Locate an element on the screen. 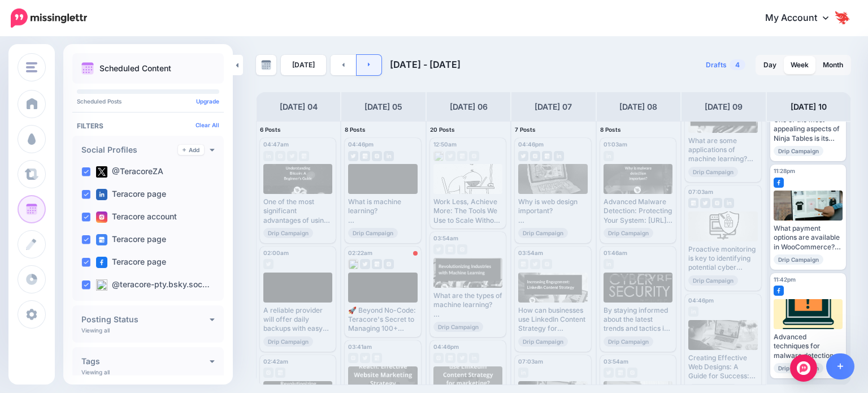 The width and height of the screenshot is (868, 393). div: Open Intercom Messenger is located at coordinates (804, 368).